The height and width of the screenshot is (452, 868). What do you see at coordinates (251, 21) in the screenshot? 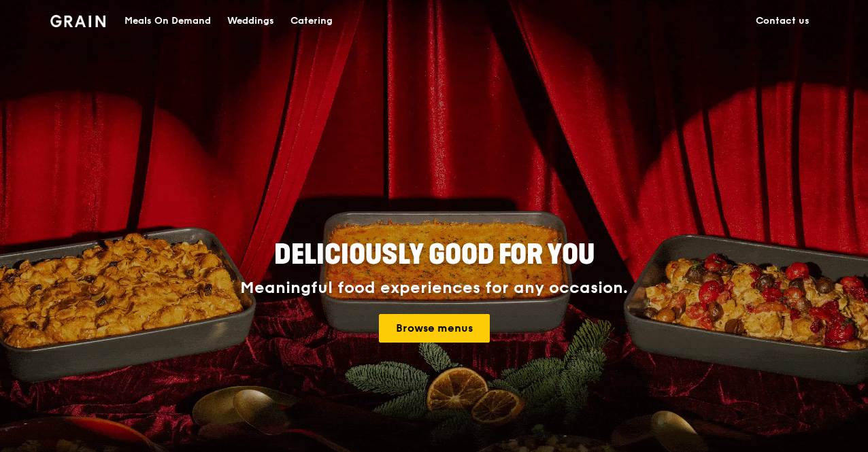
I see `a: Weddings` at bounding box center [251, 21].